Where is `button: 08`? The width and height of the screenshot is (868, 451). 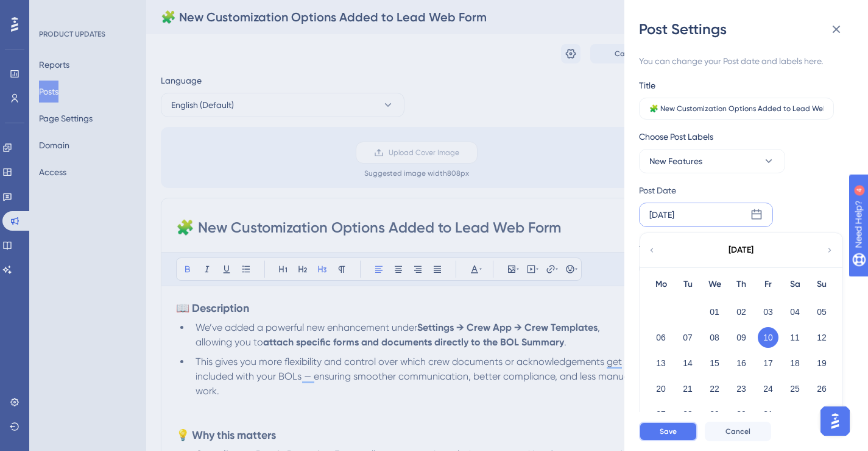
button: 08 is located at coordinates (715, 337).